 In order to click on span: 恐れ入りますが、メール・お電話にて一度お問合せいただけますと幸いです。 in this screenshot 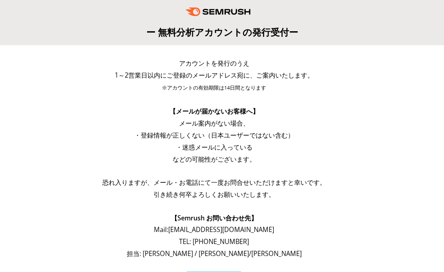, I will do `click(214, 182)`.